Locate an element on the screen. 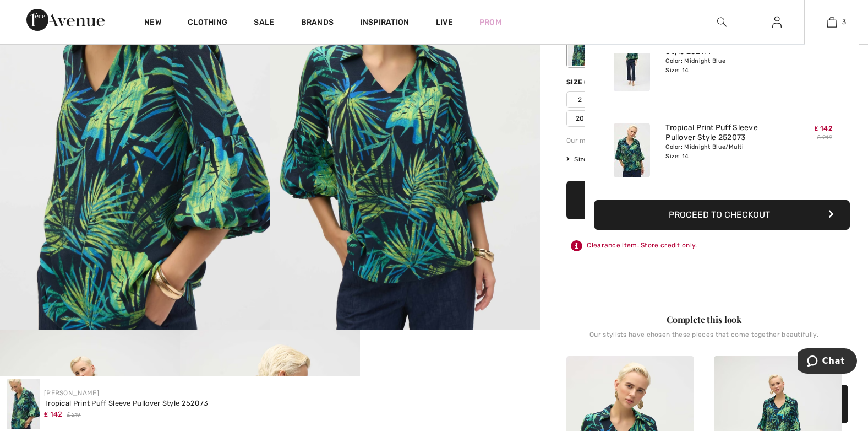 This screenshot has width=868, height=431. img: search the website is located at coordinates (722, 22).